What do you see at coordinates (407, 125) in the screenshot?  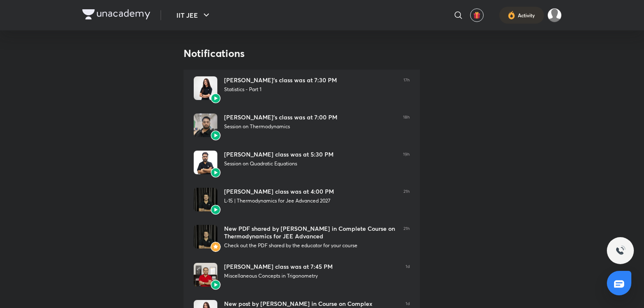 I see `span: 18h` at bounding box center [407, 125].